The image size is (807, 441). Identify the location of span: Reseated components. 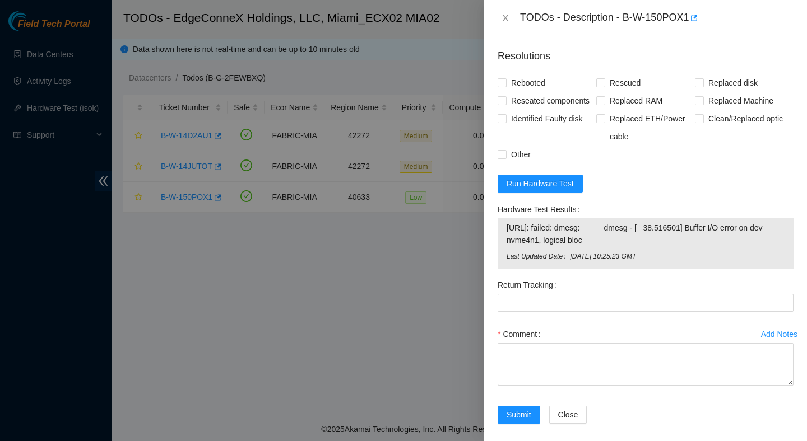
(550, 101).